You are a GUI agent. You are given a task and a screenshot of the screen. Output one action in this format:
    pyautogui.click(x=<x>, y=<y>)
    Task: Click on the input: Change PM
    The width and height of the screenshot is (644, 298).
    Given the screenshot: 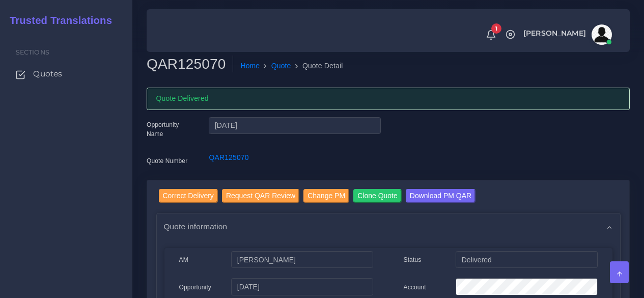 What is the action you would take?
    pyautogui.click(x=326, y=195)
    